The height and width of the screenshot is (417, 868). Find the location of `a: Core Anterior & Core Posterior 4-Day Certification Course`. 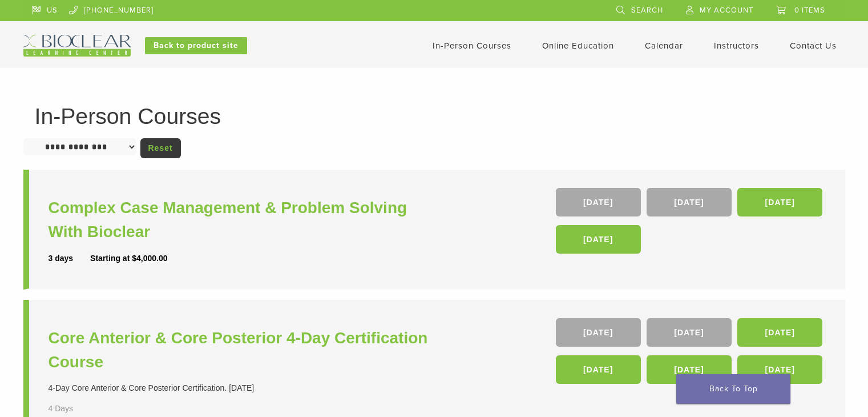

a: Core Anterior & Core Posterior 4-Day Certification Course is located at coordinates (243, 350).